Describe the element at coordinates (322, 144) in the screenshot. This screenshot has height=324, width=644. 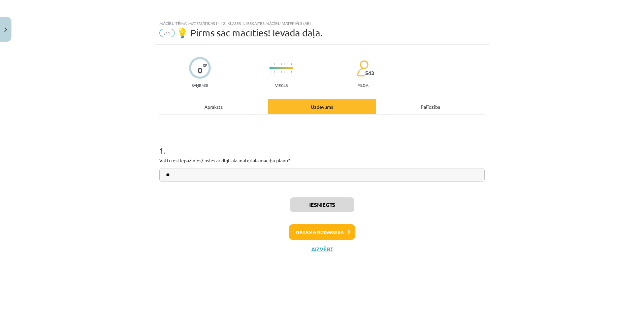
I see `h1: 1 .` at that location.